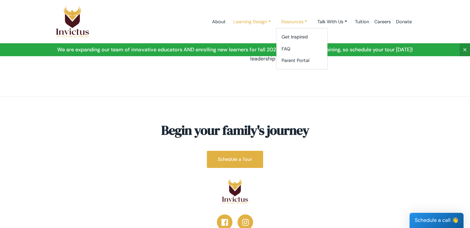 This screenshot has width=470, height=228. I want to click on a: Talk With Us, so click(333, 22).